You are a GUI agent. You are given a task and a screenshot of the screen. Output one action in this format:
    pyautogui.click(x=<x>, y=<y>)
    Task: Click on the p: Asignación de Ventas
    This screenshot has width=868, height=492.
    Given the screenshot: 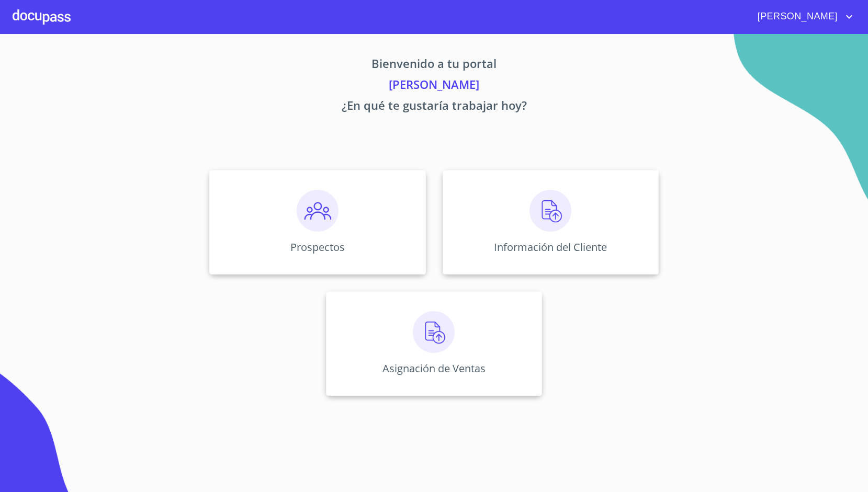 What is the action you would take?
    pyautogui.click(x=434, y=368)
    